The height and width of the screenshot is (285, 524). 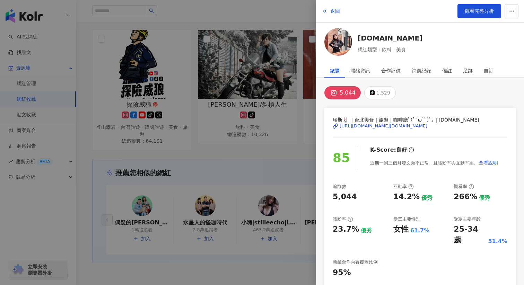 I want to click on span: 查看說明, so click(x=489, y=163).